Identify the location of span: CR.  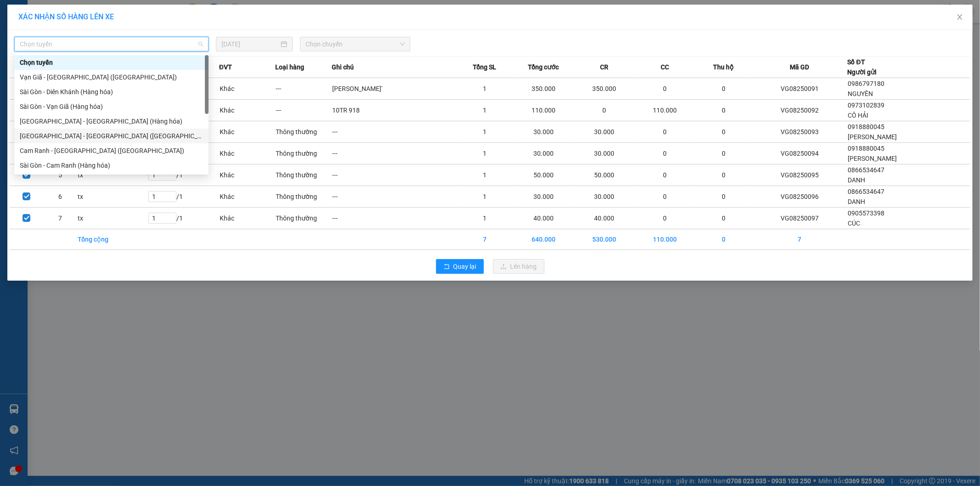
(604, 67).